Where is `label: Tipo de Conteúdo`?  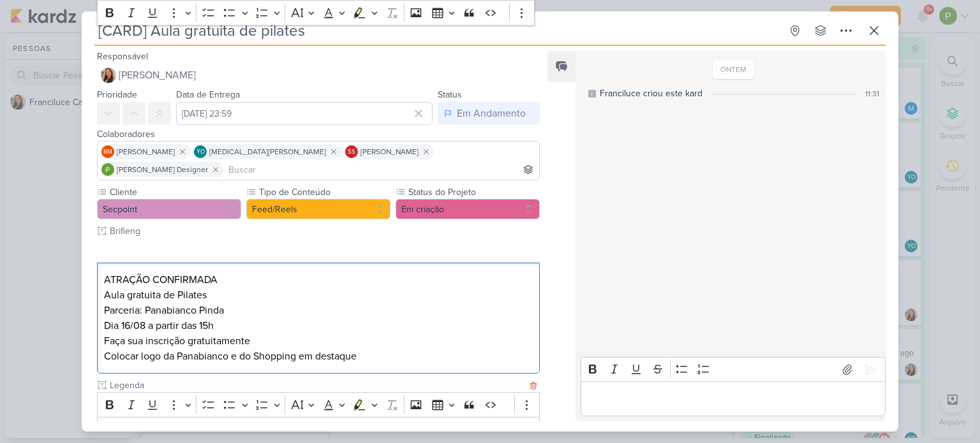 label: Tipo de Conteúdo is located at coordinates (324, 192).